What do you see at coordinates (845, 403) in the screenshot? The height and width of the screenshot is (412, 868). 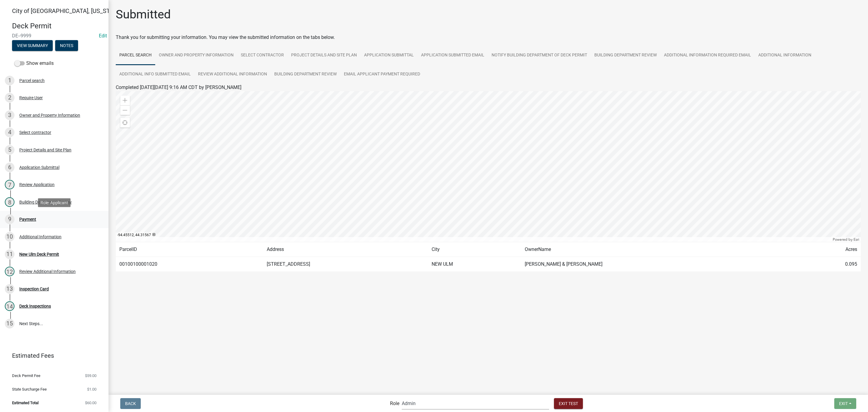 I see `button: Exit` at bounding box center [845, 403].